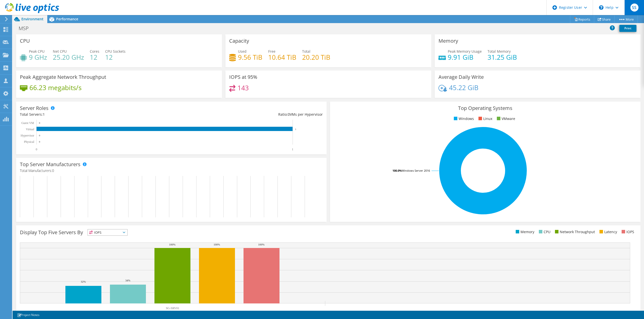 The height and width of the screenshot is (319, 644). I want to click on li: VMware, so click(505, 119).